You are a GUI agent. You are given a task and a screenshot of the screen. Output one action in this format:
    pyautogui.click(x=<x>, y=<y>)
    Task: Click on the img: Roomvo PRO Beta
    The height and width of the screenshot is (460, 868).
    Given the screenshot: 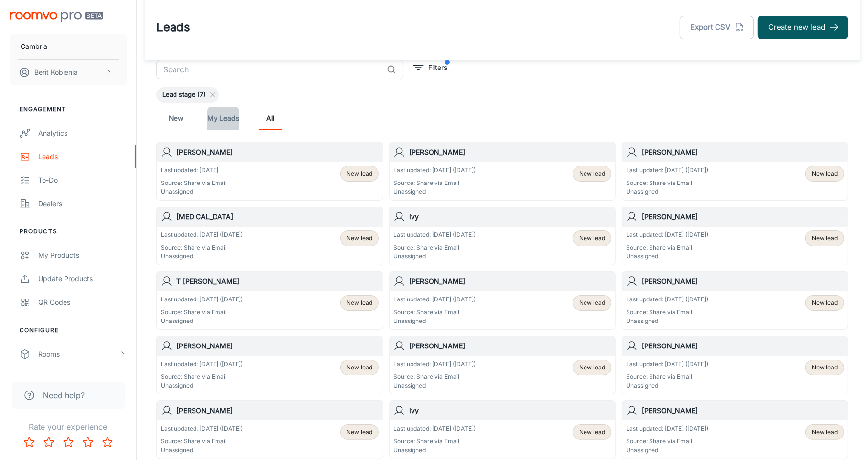 What is the action you would take?
    pyautogui.click(x=56, y=17)
    